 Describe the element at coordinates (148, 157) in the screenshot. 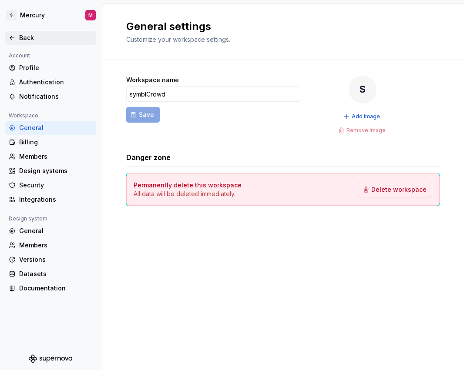

I see `h3: Danger zone` at that location.